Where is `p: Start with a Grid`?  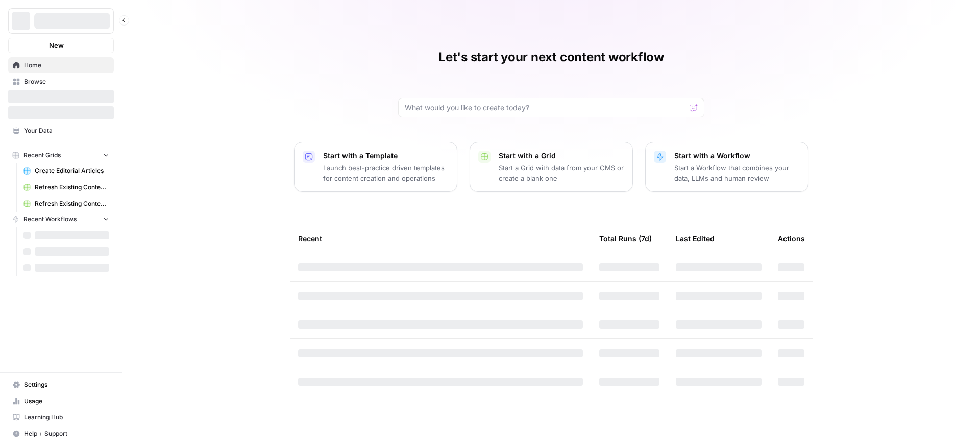
p: Start with a Grid is located at coordinates (561, 155).